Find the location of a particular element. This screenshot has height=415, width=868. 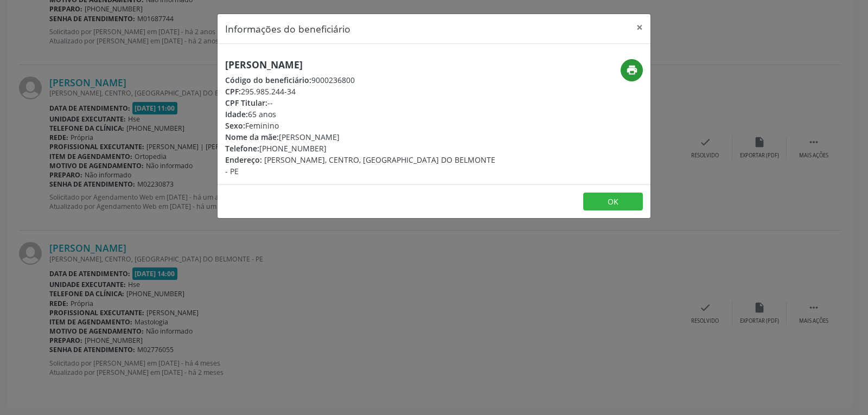

i: print is located at coordinates (632, 70).